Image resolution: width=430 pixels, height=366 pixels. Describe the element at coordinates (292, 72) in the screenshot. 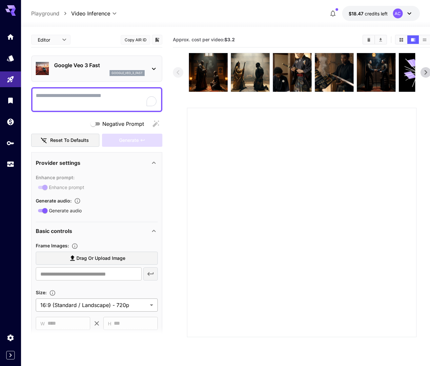

I see `img: 6iiPo3HTZAAAAABJRU5ErkJggg==` at that location.